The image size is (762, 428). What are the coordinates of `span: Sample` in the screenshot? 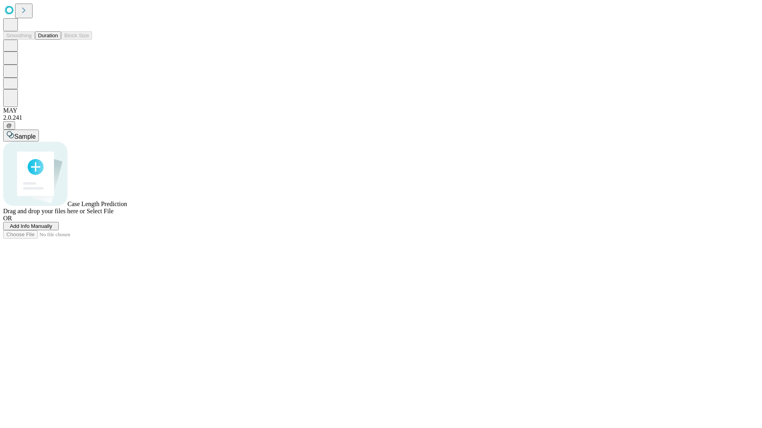 It's located at (25, 136).